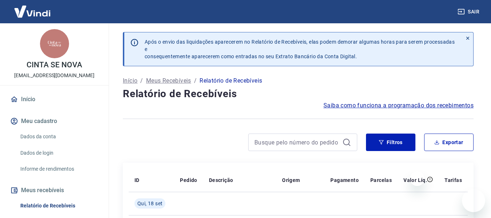 The image size is (491, 218). I want to click on p: Relatório de Recebíveis, so click(231, 81).